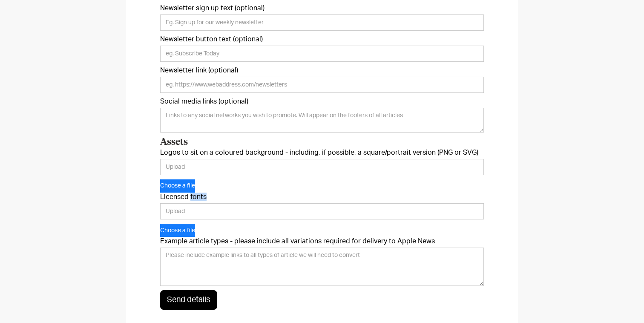  What do you see at coordinates (322, 101) in the screenshot?
I see `label: Social media links (optional)` at bounding box center [322, 101].